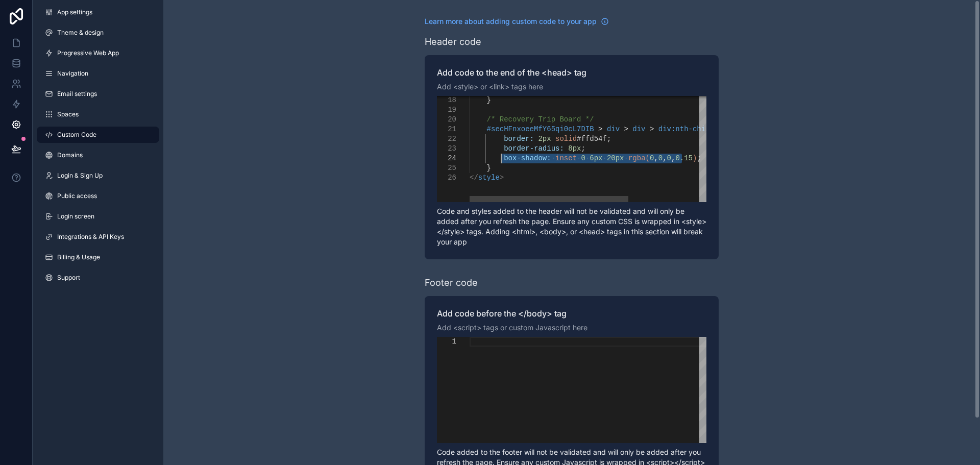  Describe the element at coordinates (98, 155) in the screenshot. I see `a: Domains` at that location.